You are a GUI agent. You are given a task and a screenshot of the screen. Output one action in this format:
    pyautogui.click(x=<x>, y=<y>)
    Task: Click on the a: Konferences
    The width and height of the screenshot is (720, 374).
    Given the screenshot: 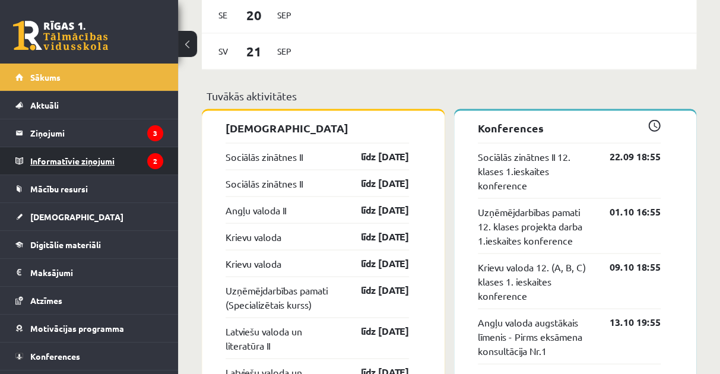 What is the action you would take?
    pyautogui.click(x=89, y=356)
    